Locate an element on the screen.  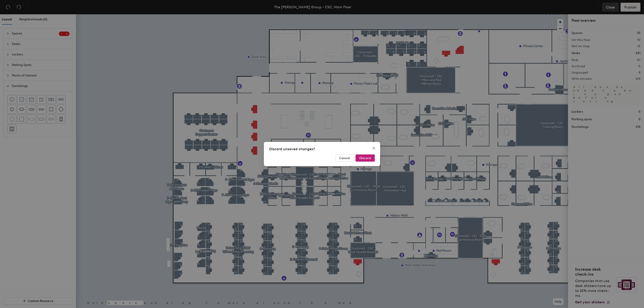
span: Discard is located at coordinates (365, 158).